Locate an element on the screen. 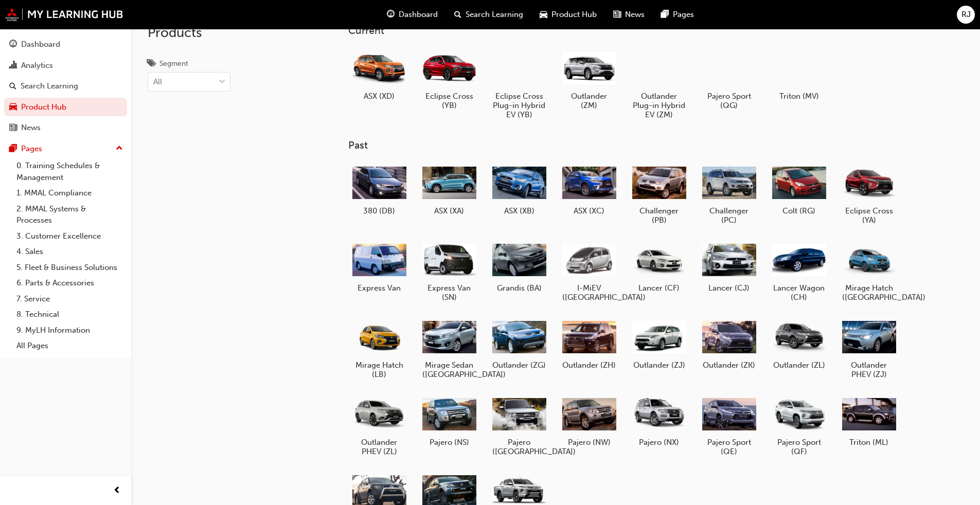  a: Triton (ML) is located at coordinates (869, 421).